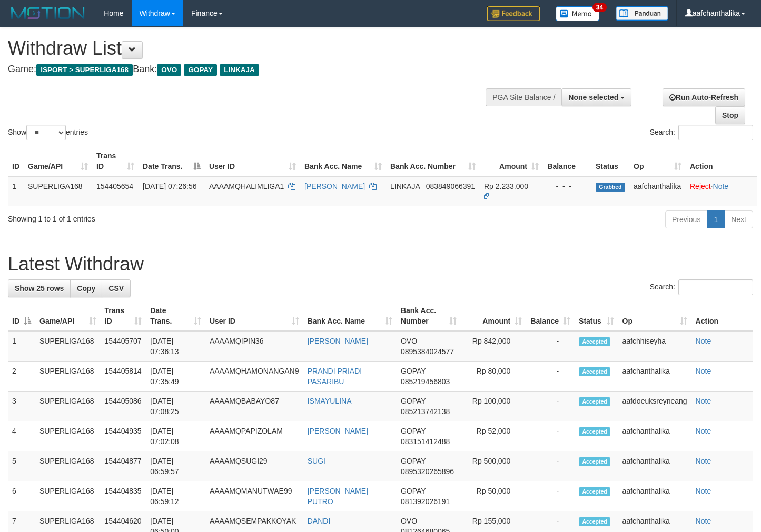  Describe the element at coordinates (48, 13) in the screenshot. I see `img: MOTION_logo.png` at that location.